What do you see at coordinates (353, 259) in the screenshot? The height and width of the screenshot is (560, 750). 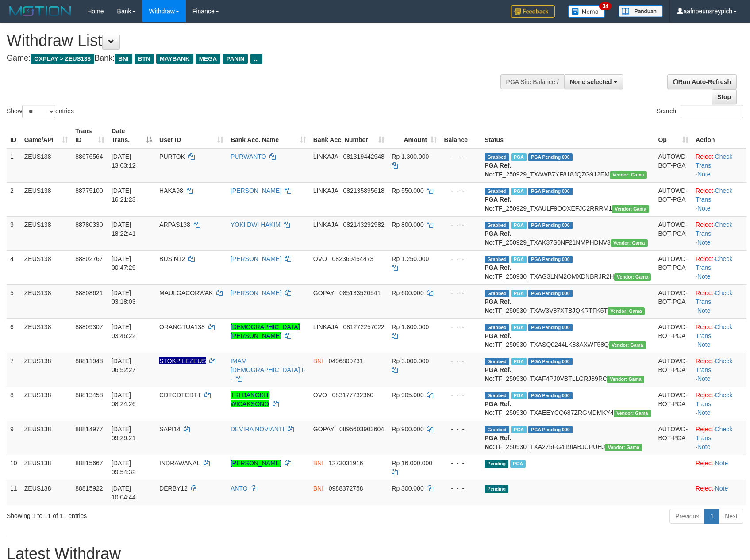 I see `span: Copy 082369454473 to clipboard` at bounding box center [353, 259].